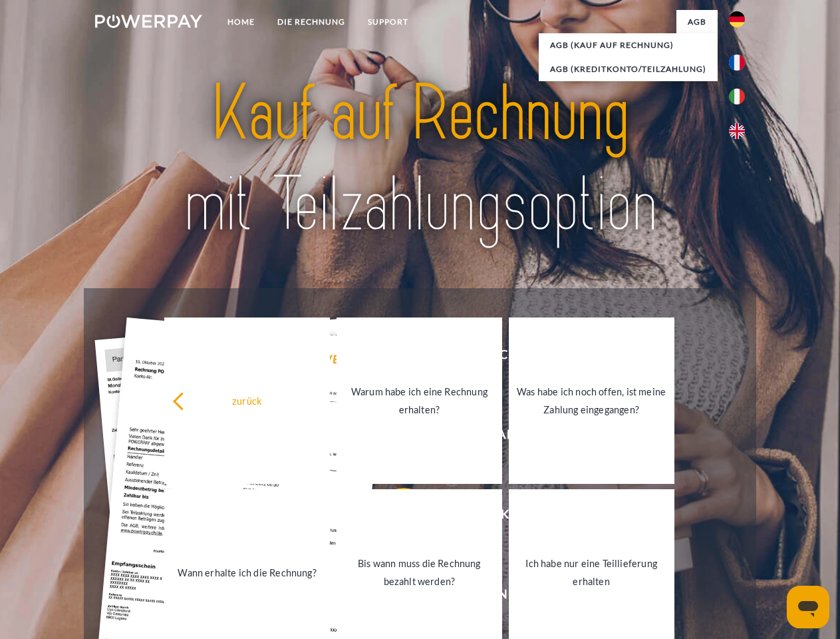 Image resolution: width=840 pixels, height=639 pixels. What do you see at coordinates (419, 572) in the screenshot?
I see `div: Bis wann muss die Rechnung bezahlt werden?` at bounding box center [419, 572].